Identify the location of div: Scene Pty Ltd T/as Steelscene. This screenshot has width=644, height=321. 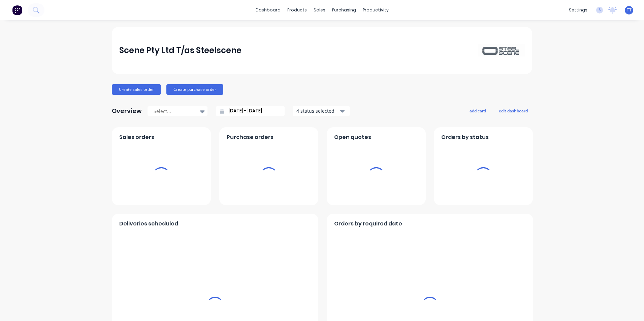
(180, 50).